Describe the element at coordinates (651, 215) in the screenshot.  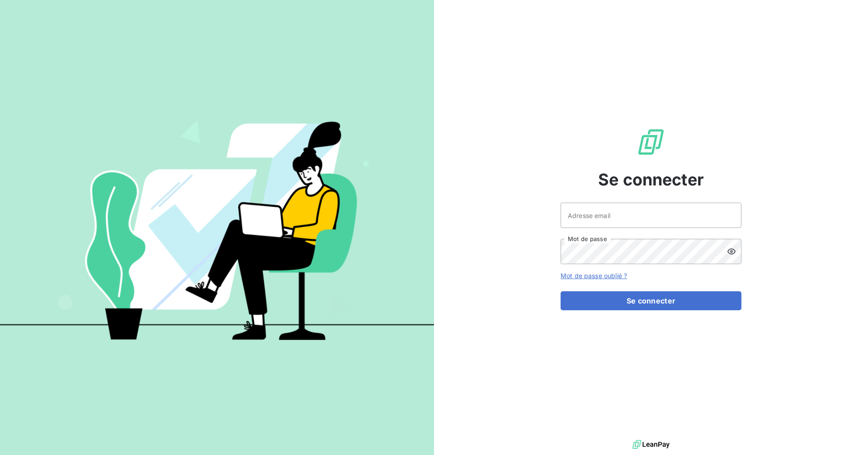
I see `input: placeholder` at that location.